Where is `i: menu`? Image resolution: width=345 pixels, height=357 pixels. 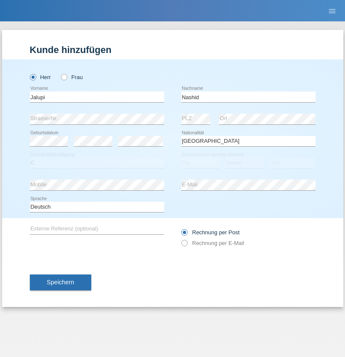 i: menu is located at coordinates (333, 11).